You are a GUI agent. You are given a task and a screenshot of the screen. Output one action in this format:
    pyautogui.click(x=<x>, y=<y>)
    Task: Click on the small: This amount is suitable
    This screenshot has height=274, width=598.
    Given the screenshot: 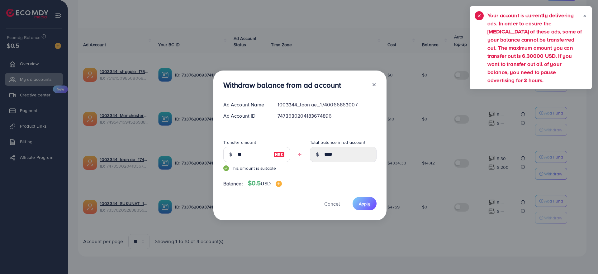 What is the action you would take?
    pyautogui.click(x=257, y=168)
    